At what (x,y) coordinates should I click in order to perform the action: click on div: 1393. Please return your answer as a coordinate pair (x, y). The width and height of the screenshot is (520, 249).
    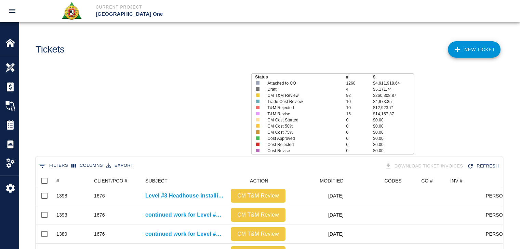
    Looking at the image, I should click on (62, 215).